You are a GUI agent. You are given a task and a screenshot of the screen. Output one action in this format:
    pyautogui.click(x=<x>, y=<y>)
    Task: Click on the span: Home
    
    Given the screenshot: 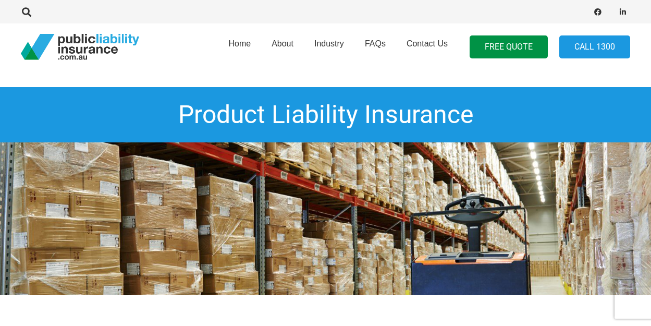 What is the action you would take?
    pyautogui.click(x=239, y=43)
    